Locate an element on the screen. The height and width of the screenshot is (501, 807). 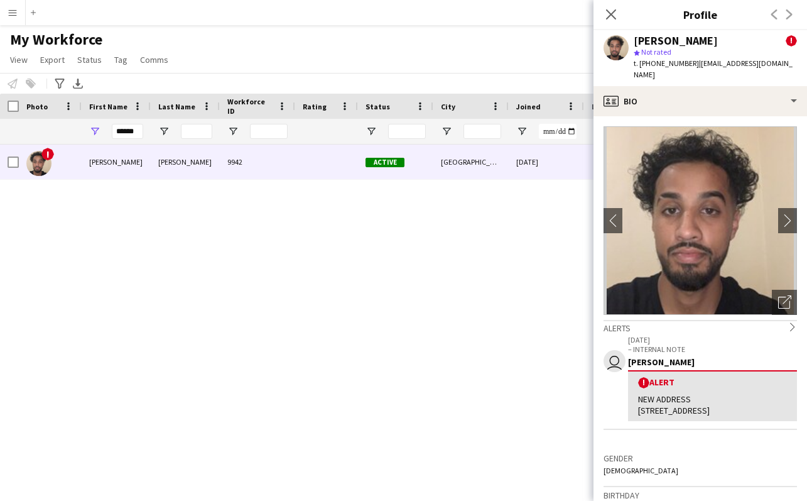
h3: Birthday is located at coordinates (700, 495).